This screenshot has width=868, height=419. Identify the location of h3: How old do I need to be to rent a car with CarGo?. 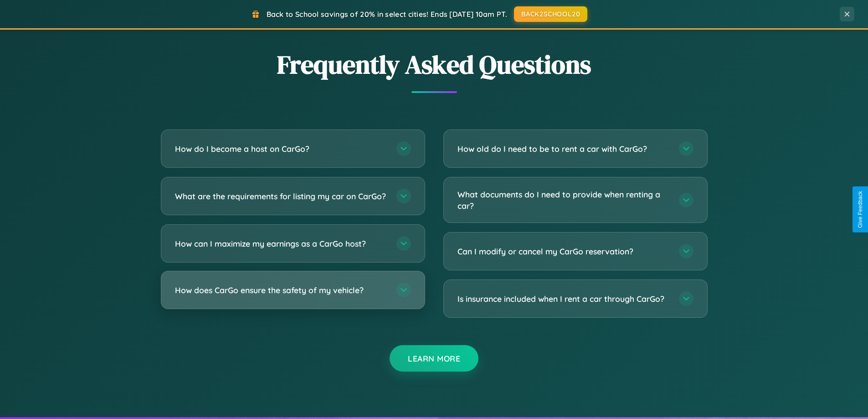
(564, 149).